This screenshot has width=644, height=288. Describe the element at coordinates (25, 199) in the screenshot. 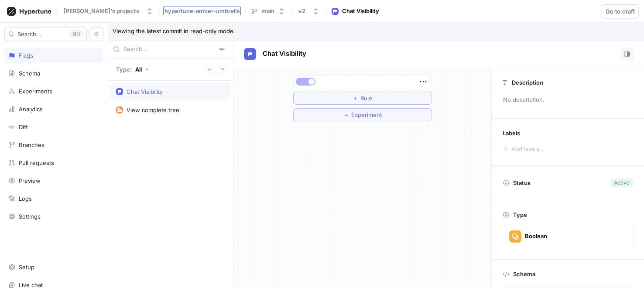

I see `div: Logs` at that location.